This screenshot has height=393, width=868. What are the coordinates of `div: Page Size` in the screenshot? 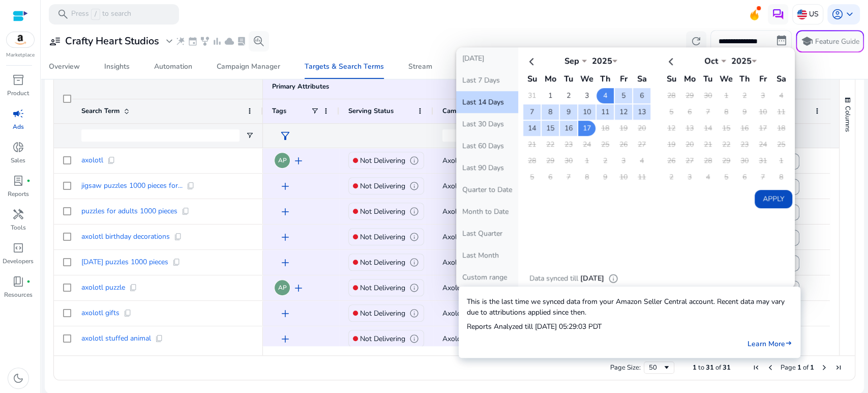 It's located at (659, 367).